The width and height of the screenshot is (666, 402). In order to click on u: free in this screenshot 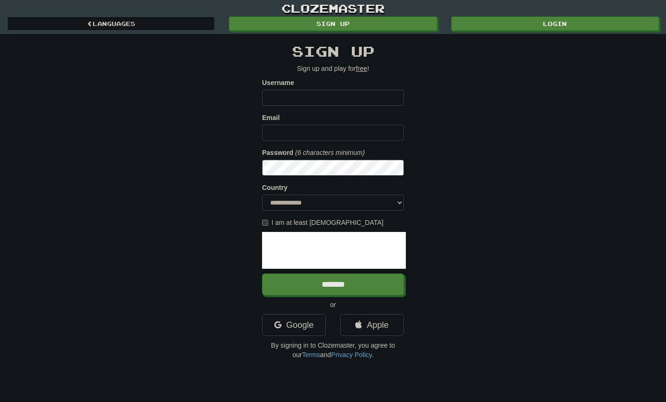, I will do `click(361, 69)`.